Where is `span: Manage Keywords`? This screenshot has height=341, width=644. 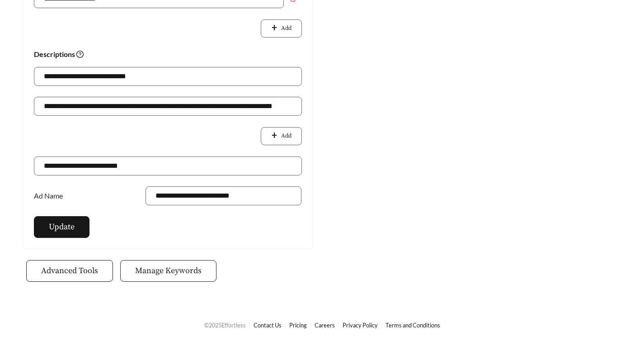 span: Manage Keywords is located at coordinates (168, 270).